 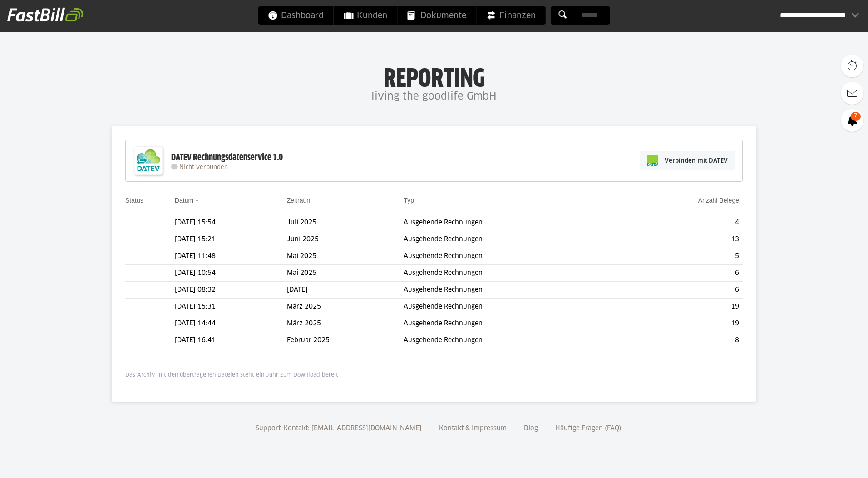 What do you see at coordinates (473, 428) in the screenshot?
I see `a: Kontakt & Impressum` at bounding box center [473, 428].